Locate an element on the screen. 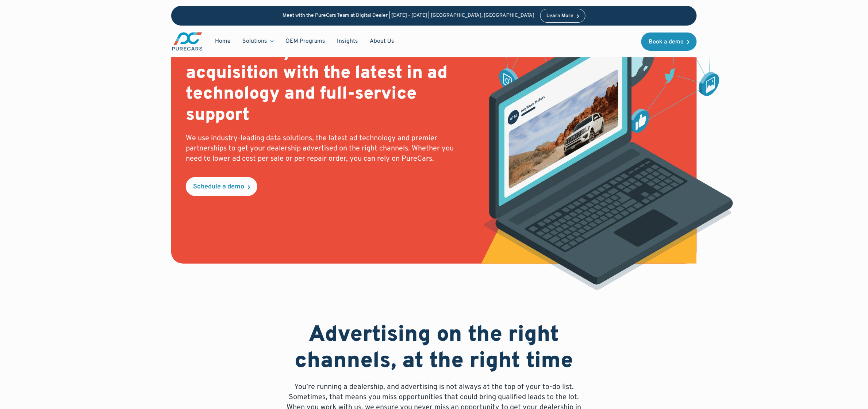  a: About Us is located at coordinates (382, 41).